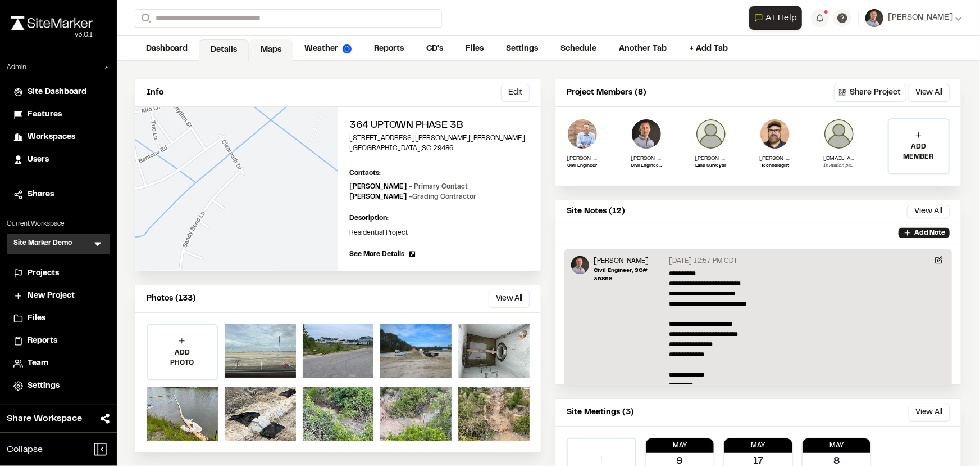 The image size is (980, 466). I want to click on span: Reports, so click(42, 341).